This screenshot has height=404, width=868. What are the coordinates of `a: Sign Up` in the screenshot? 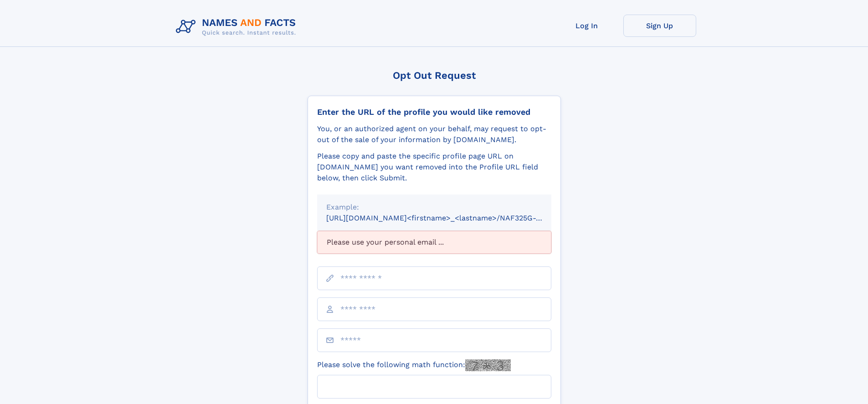 It's located at (660, 25).